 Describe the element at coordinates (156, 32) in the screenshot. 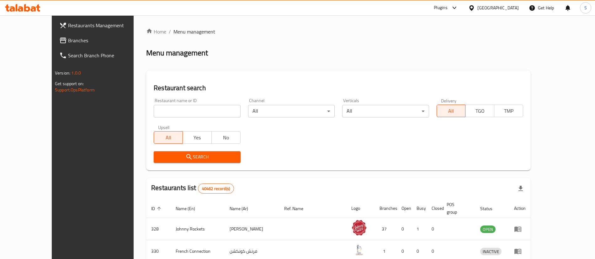

I see `a: Home` at that location.